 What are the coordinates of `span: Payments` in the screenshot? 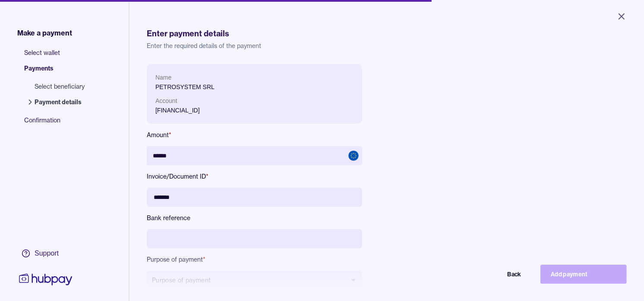 It's located at (59, 71).